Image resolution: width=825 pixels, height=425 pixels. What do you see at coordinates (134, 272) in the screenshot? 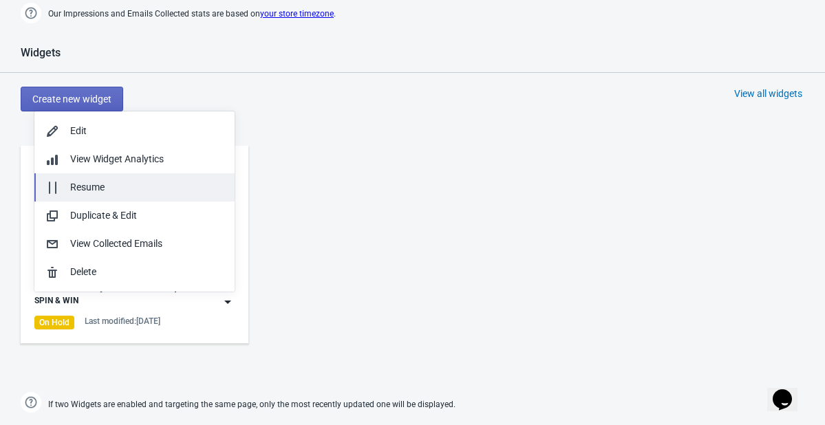
I see `button: Delete` at bounding box center [134, 272].